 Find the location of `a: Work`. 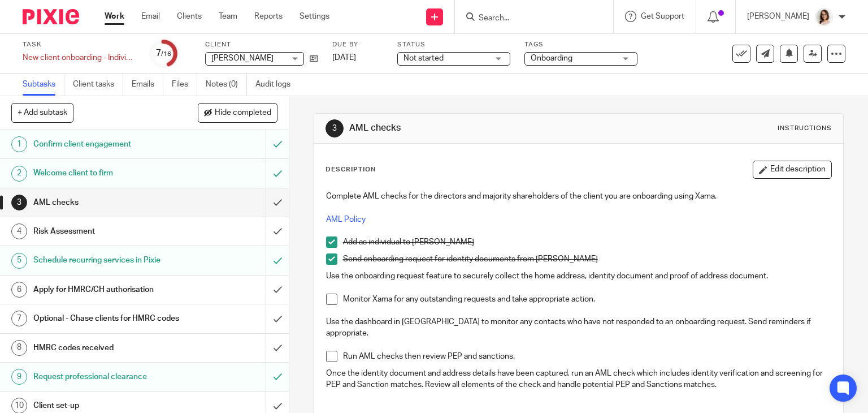

a: Work is located at coordinates (114, 16).